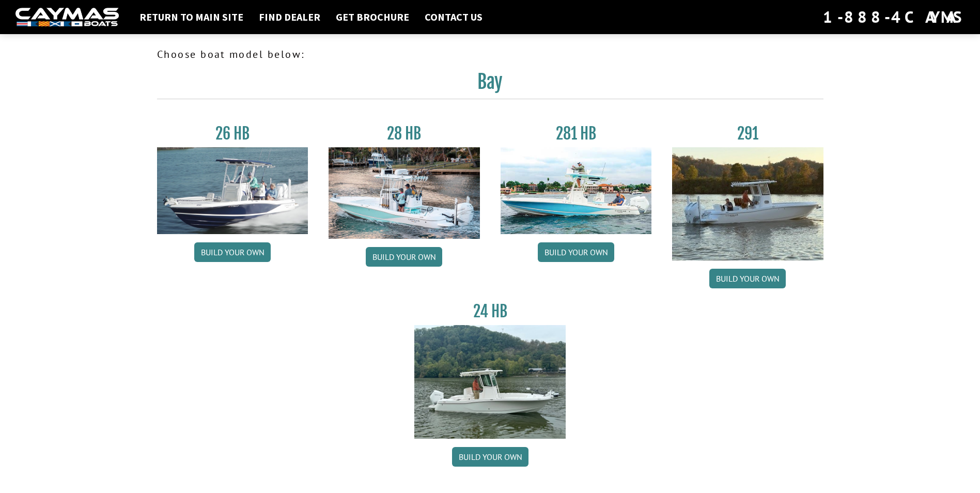  I want to click on img: 26_new_photo_resized.jpg, so click(233, 191).